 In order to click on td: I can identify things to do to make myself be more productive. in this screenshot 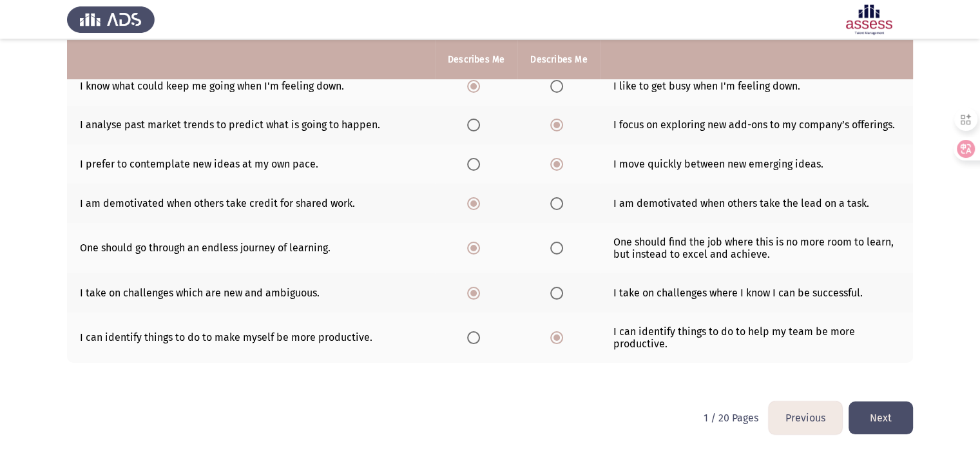, I will do `click(251, 338)`.